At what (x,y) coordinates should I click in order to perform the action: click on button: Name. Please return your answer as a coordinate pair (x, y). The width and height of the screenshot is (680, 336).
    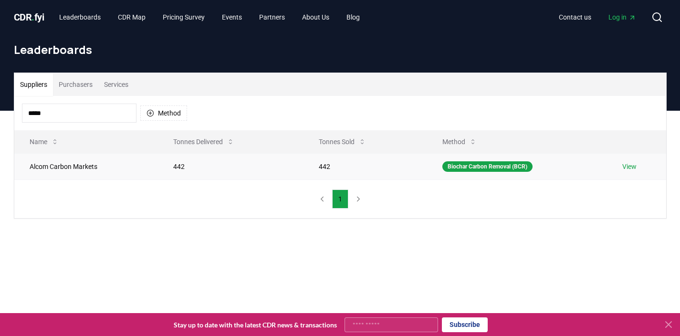
    Looking at the image, I should click on (44, 142).